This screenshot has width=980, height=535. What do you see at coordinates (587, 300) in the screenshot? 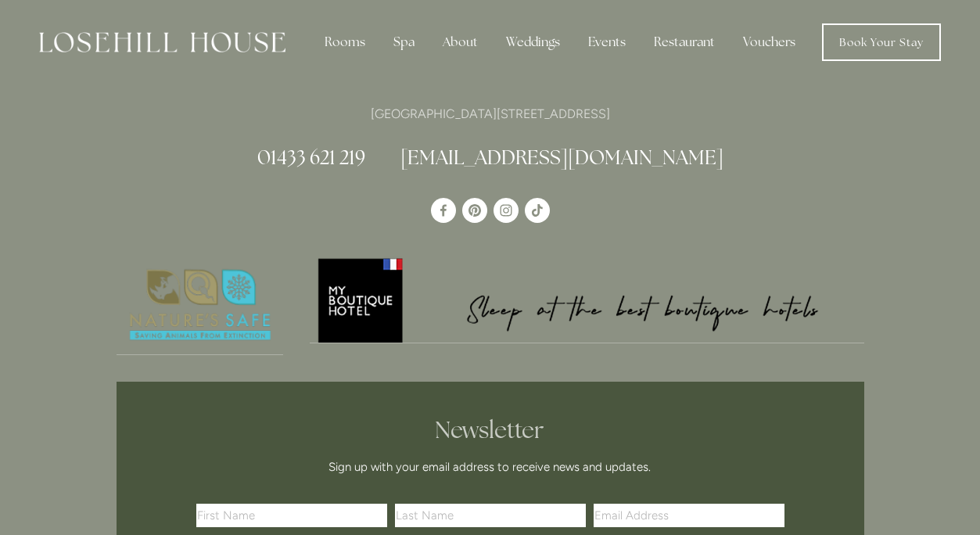
I see `a: My Boutique Hotel - Logo` at bounding box center [587, 300].